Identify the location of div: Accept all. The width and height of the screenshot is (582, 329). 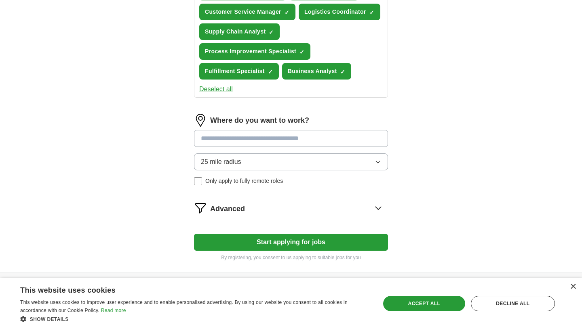
(424, 304).